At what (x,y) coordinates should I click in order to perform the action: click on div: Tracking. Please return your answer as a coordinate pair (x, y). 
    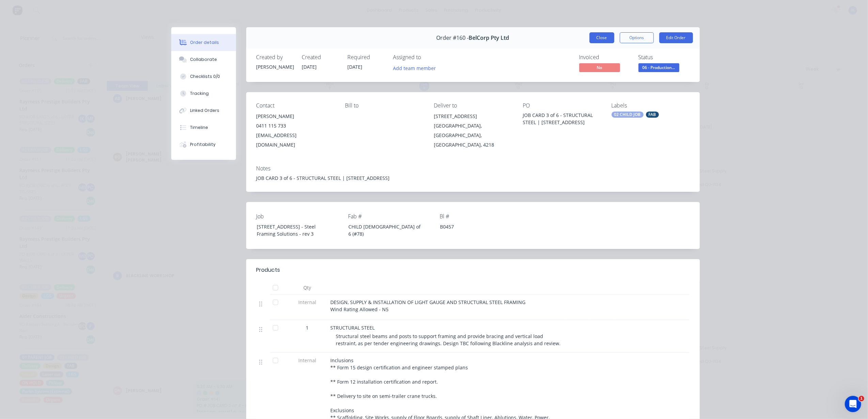
    Looking at the image, I should click on (199, 94).